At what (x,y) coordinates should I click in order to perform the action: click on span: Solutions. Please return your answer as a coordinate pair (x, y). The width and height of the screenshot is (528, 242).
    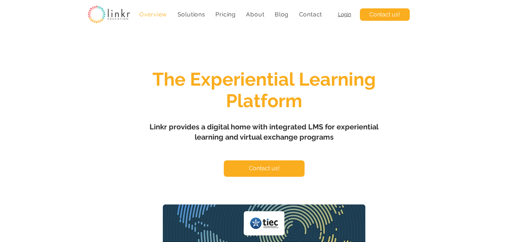
    Looking at the image, I should click on (191, 14).